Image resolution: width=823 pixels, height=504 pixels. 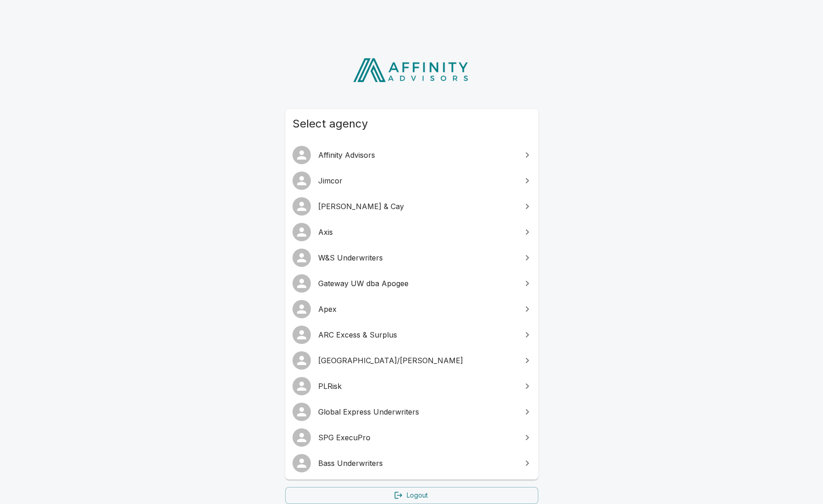 What do you see at coordinates (412, 309) in the screenshot?
I see `a: Apex` at bounding box center [412, 309].